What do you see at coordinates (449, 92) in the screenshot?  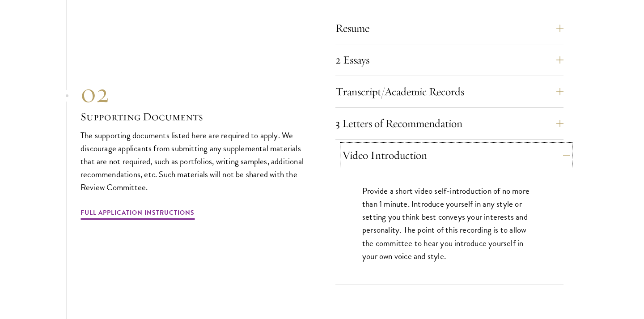 I see `button: Transcript/Academic Records` at bounding box center [449, 92].